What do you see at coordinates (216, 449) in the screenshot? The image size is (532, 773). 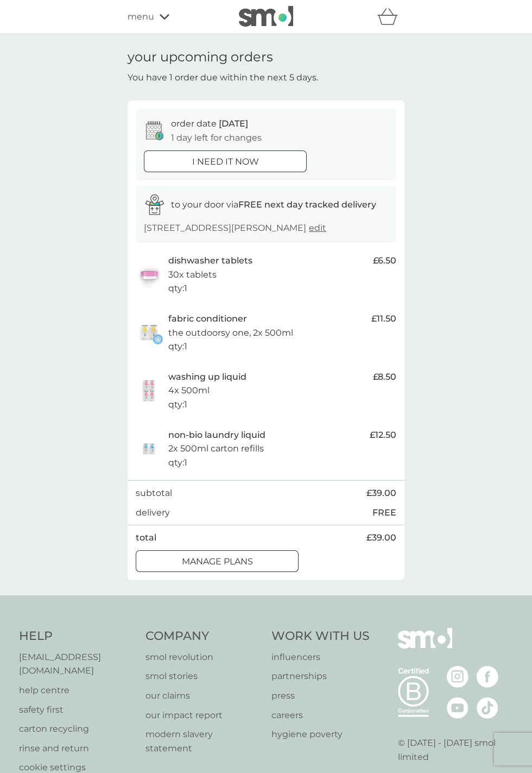 I see `p: 2x 500ml carton refills` at bounding box center [216, 449].